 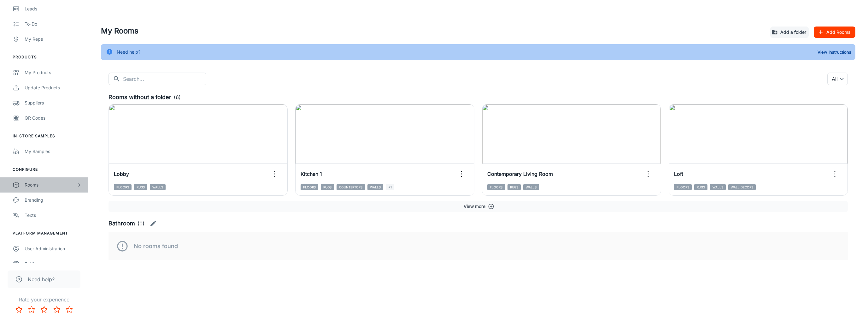 I want to click on div: Suppliers, so click(x=53, y=102).